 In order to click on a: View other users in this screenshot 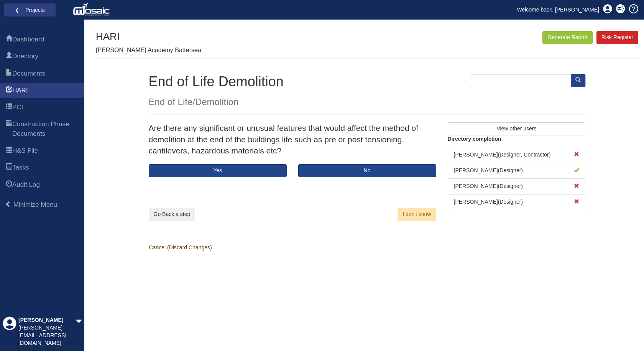, I will do `click(517, 128)`.